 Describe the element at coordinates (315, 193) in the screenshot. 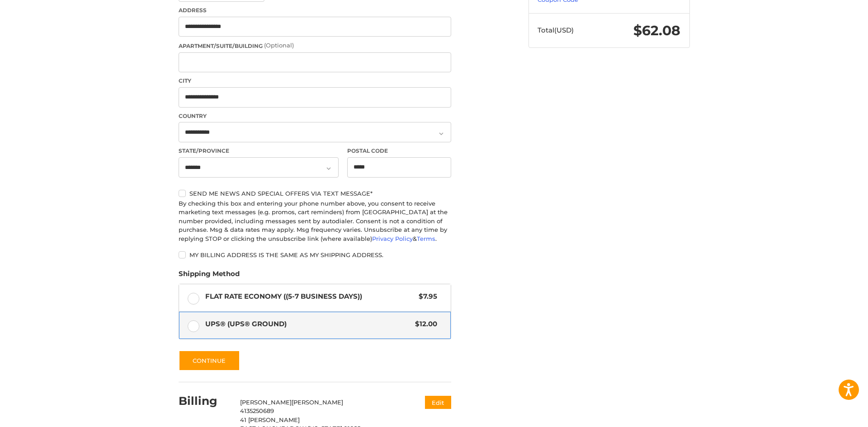

I see `label: Send me news and special offers via text message*` at that location.